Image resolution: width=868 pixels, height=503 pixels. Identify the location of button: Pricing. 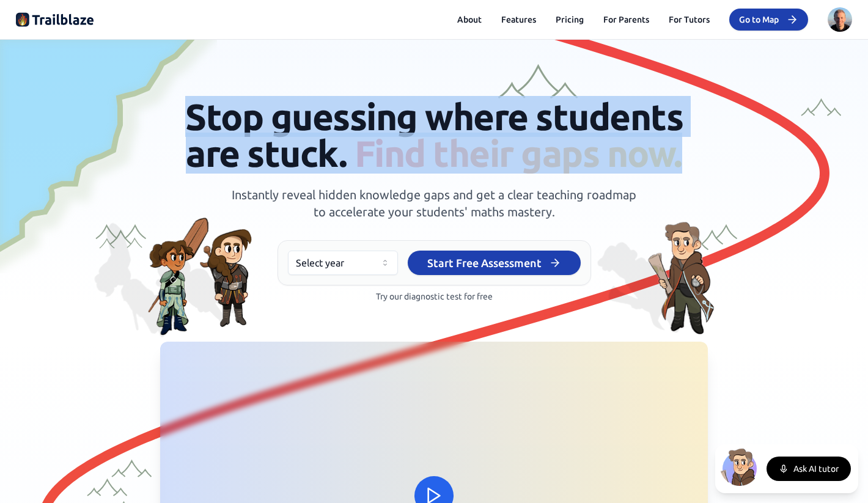
(570, 19).